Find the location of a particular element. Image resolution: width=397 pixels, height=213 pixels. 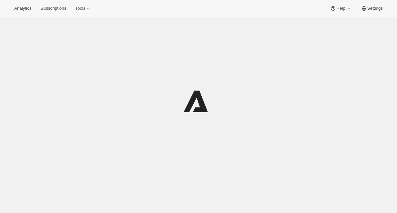

span: Tools is located at coordinates (80, 8).